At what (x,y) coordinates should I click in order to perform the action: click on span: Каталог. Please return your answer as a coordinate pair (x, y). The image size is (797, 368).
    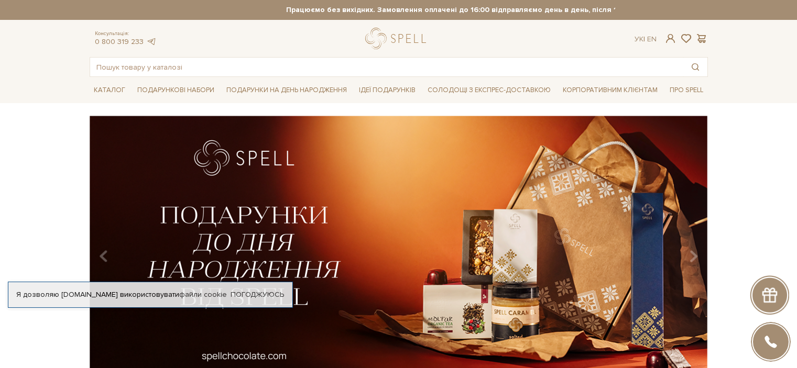
    Looking at the image, I should click on (109, 90).